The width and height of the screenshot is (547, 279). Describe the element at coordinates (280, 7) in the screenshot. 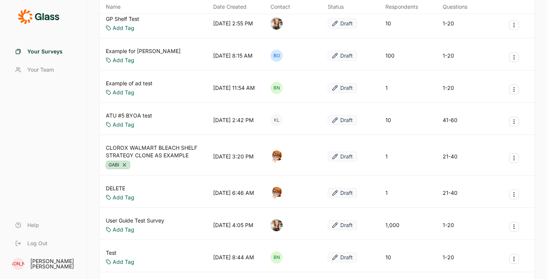

I see `div: Contact` at that location.